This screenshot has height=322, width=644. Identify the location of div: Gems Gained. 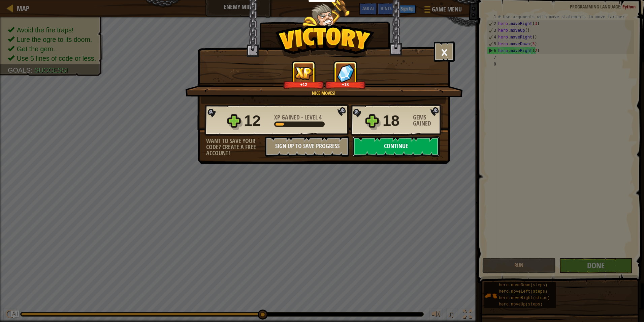
(428, 121).